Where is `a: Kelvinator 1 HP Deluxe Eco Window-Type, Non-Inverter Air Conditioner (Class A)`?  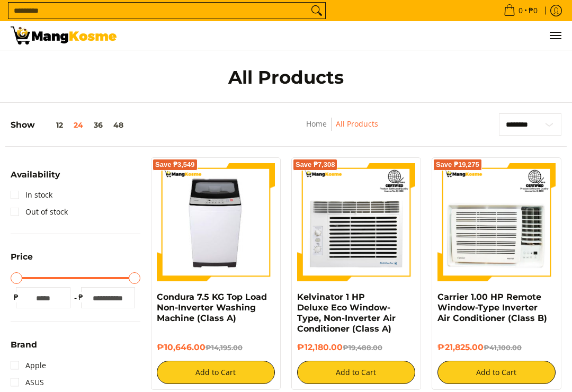
a: Kelvinator 1 HP Deluxe Eco Window-Type, Non-Inverter Air Conditioner (Class A) is located at coordinates (346, 312).